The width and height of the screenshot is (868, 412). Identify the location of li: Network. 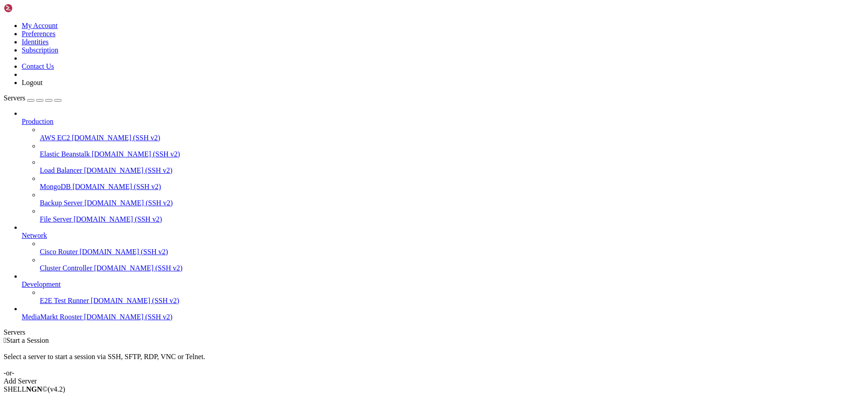
(443, 248).